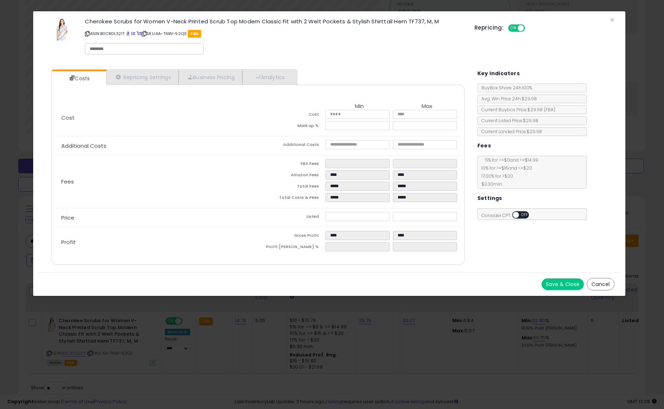 Image resolution: width=664 pixels, height=409 pixels. I want to click on th: Max, so click(426, 106).